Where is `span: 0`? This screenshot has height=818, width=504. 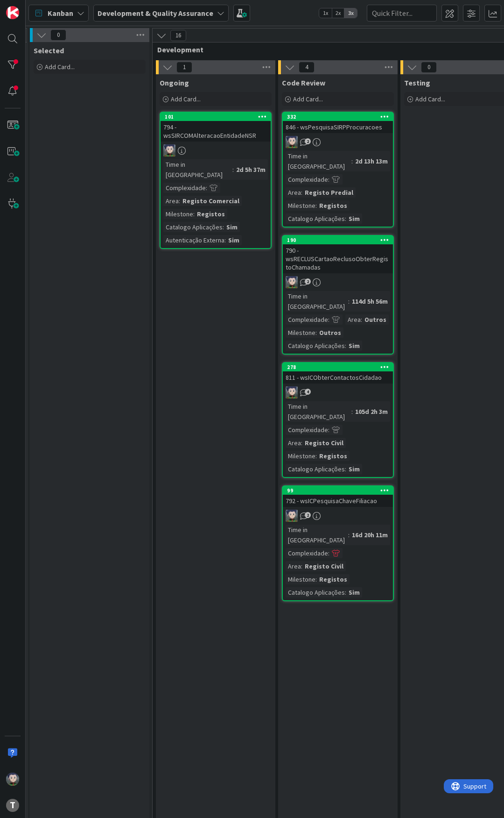
span: 0 is located at coordinates (58, 35).